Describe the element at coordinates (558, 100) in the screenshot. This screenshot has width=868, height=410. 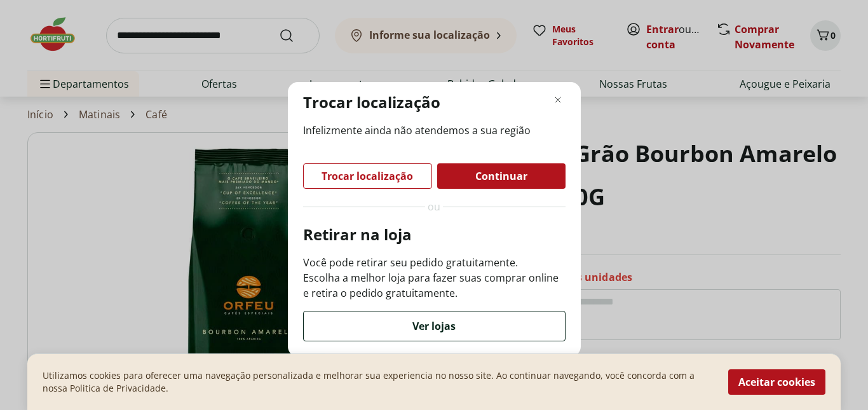
I see `button: Fechar modal de regionalização` at that location.